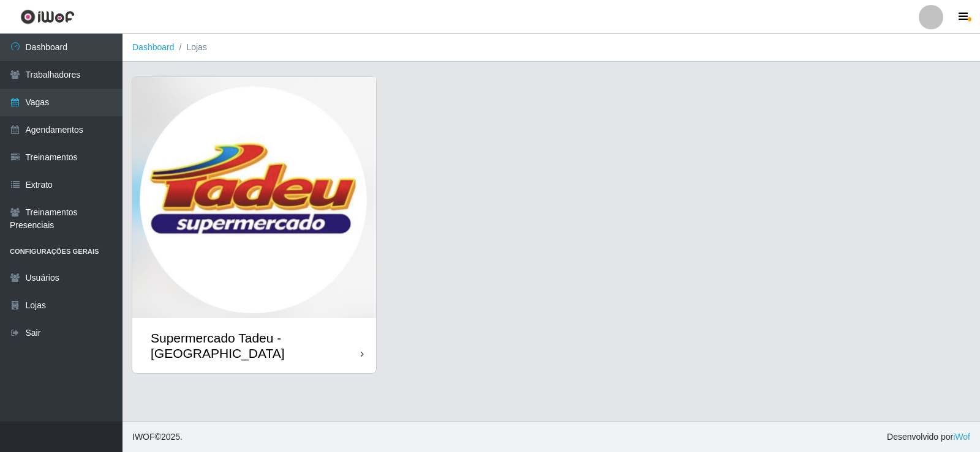  What do you see at coordinates (153, 47) in the screenshot?
I see `a: Dashboard` at bounding box center [153, 47].